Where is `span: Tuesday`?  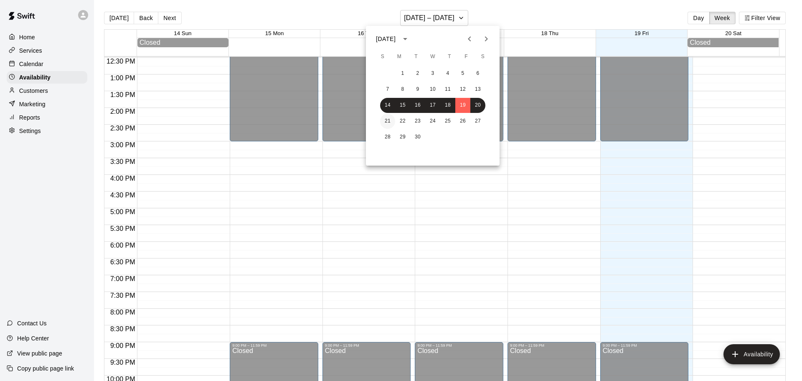
span: Tuesday is located at coordinates (416, 57).